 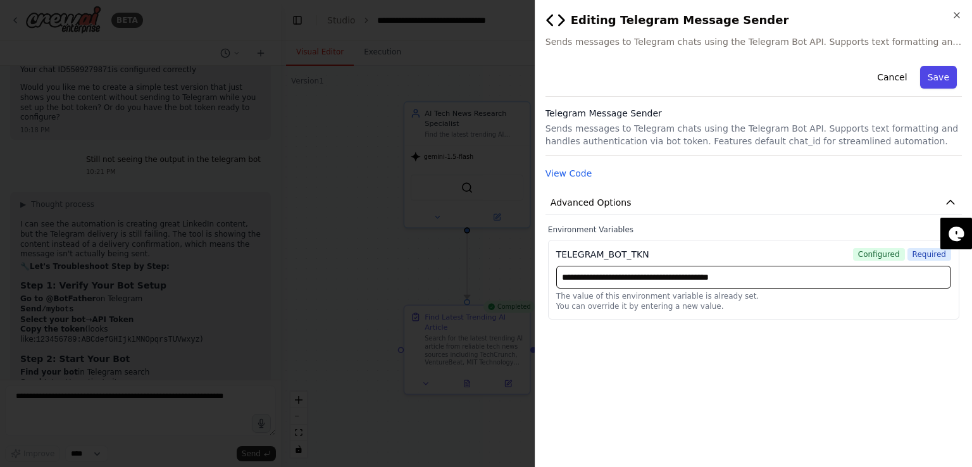 What do you see at coordinates (879, 254) in the screenshot?
I see `span: Configured` at bounding box center [879, 254].